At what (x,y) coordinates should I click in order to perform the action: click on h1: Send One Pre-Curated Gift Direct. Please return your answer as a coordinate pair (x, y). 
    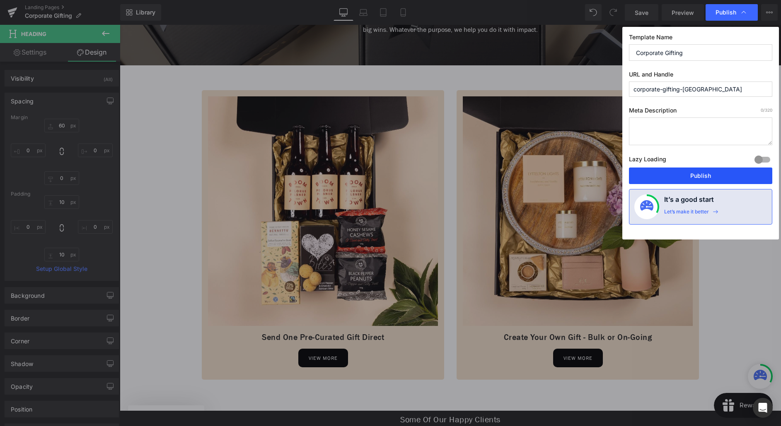
    Looking at the image, I should click on (203, 313).